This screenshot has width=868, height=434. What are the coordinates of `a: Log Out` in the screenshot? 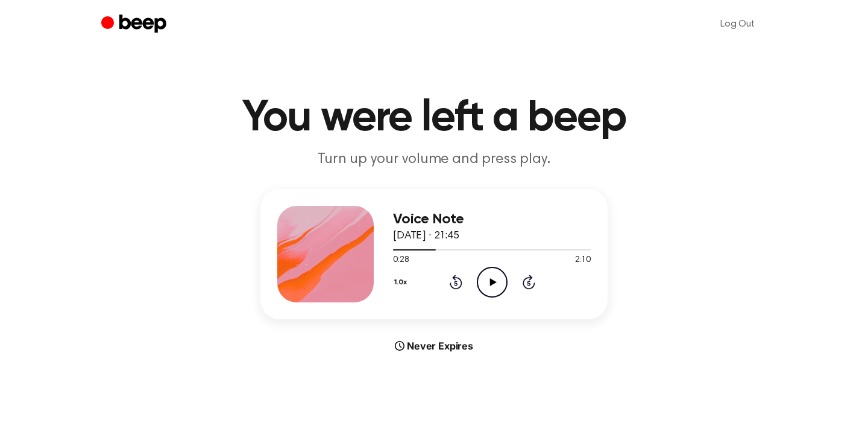 It's located at (737, 24).